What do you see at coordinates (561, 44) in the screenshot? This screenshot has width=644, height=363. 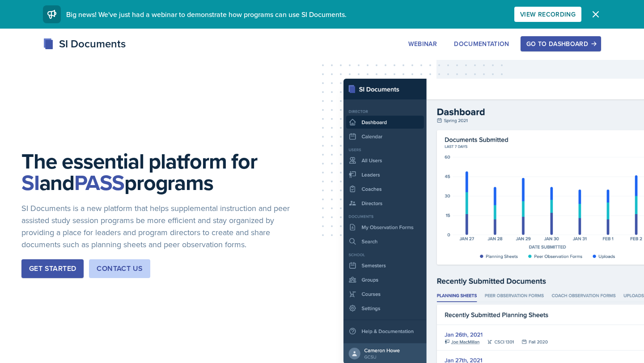 I see `div: Go to Dashboard` at bounding box center [561, 44].